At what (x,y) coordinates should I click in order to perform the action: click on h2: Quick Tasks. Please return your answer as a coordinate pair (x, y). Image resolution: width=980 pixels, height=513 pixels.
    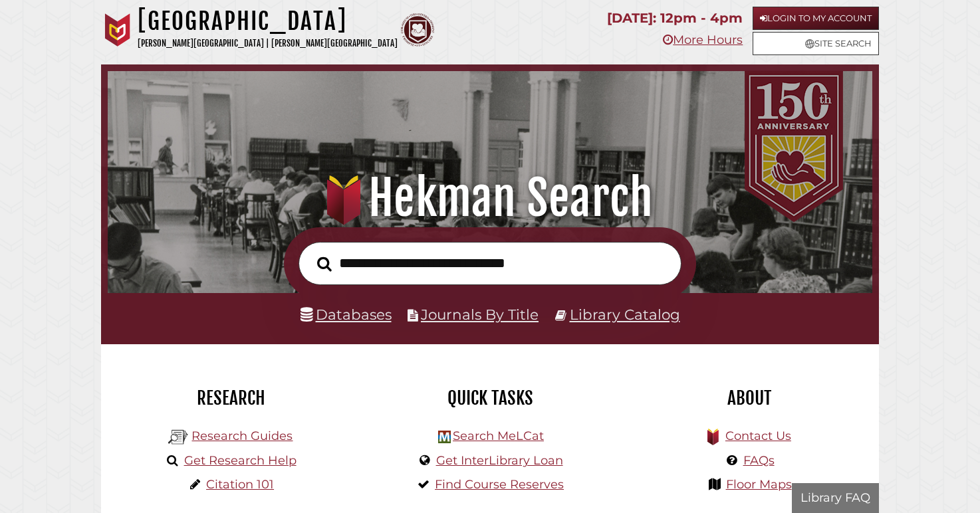
    Looking at the image, I should click on (490, 398).